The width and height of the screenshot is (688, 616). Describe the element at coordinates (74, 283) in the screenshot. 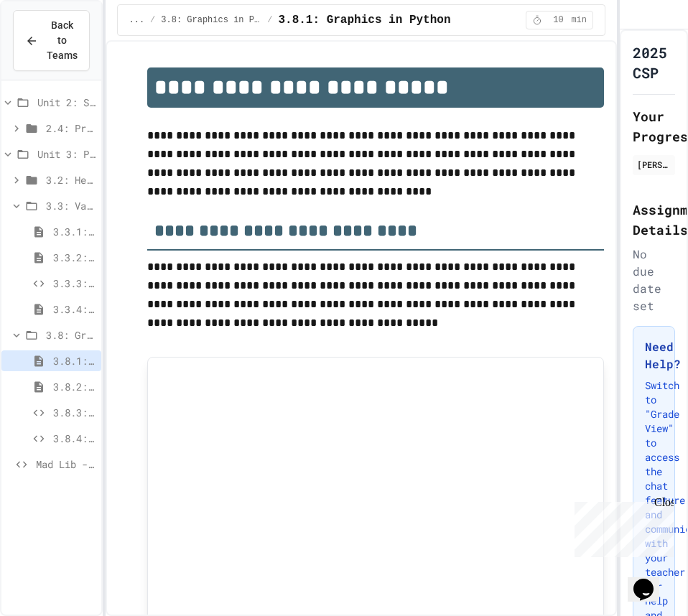

I see `span: 3.3.3: What's the Type?` at that location.